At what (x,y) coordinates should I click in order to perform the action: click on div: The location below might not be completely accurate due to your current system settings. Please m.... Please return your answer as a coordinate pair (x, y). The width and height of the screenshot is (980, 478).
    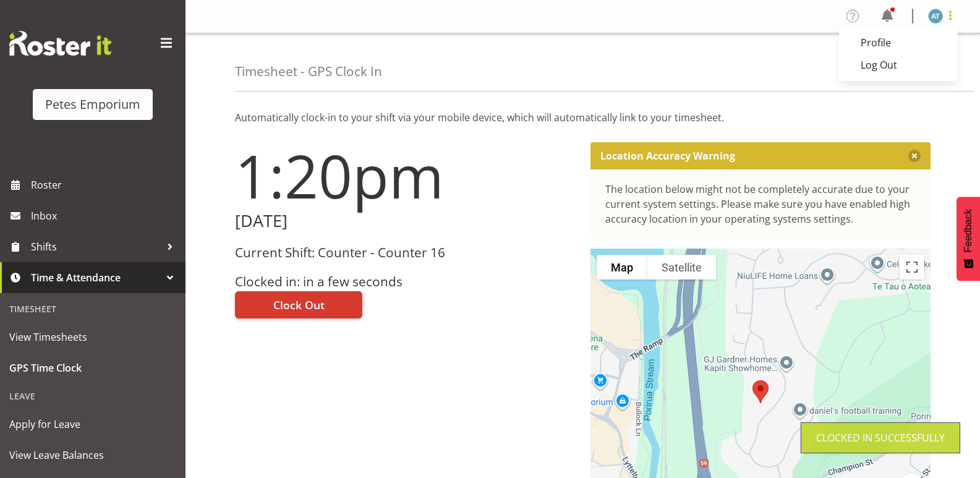
    Looking at the image, I should click on (761, 204).